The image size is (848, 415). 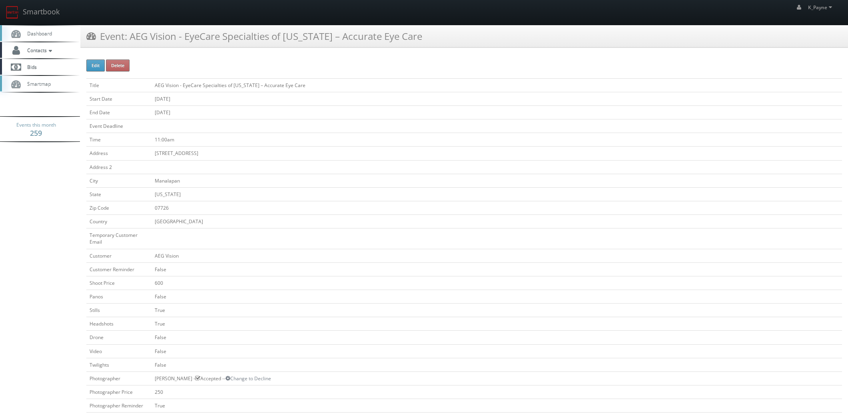 What do you see at coordinates (119, 126) in the screenshot?
I see `td: Event Deadline` at bounding box center [119, 126].